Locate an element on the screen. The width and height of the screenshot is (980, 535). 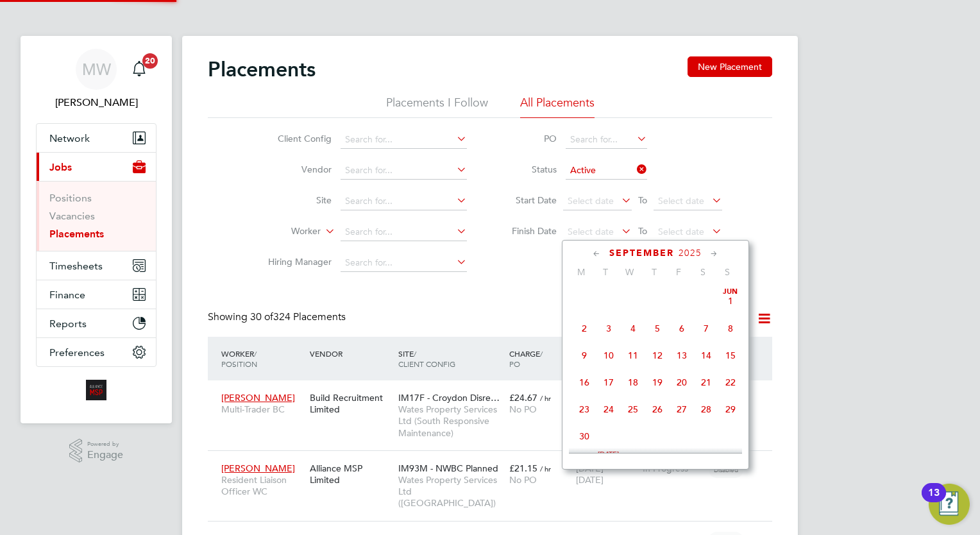
span: Network is located at coordinates (69, 138).